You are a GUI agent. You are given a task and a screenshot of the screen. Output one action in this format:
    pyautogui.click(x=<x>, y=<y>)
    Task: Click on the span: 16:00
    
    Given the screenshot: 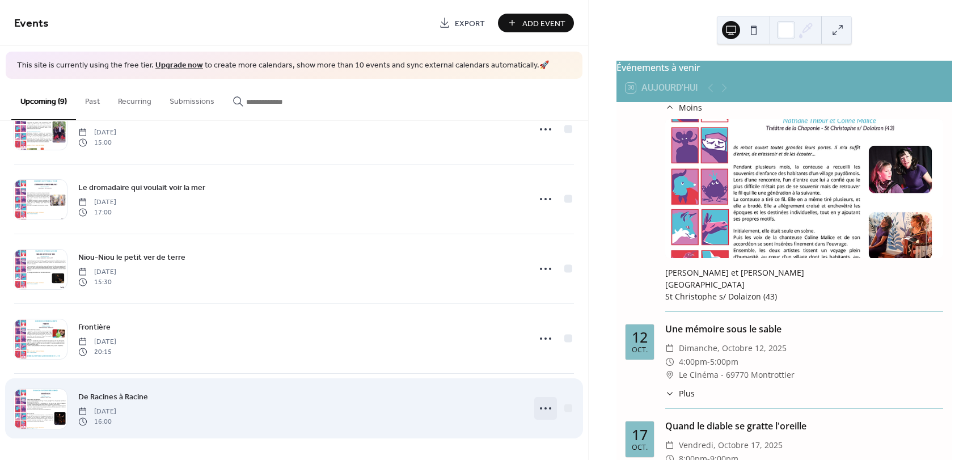 What is the action you would take?
    pyautogui.click(x=97, y=422)
    